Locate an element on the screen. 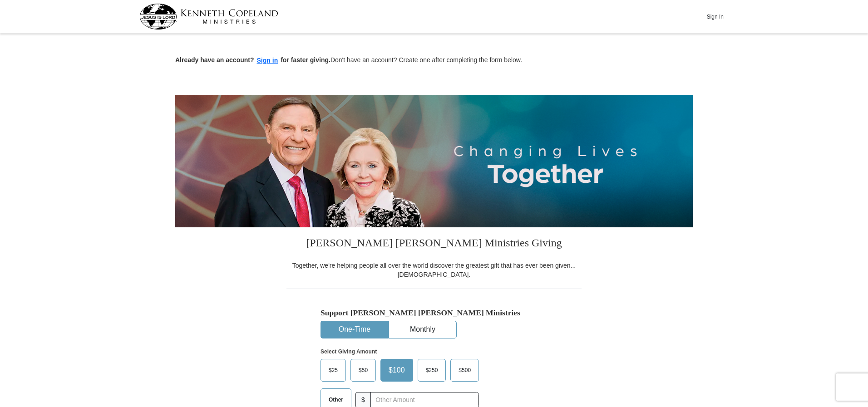  img: kcm-header-logo.svg is located at coordinates (209, 16).